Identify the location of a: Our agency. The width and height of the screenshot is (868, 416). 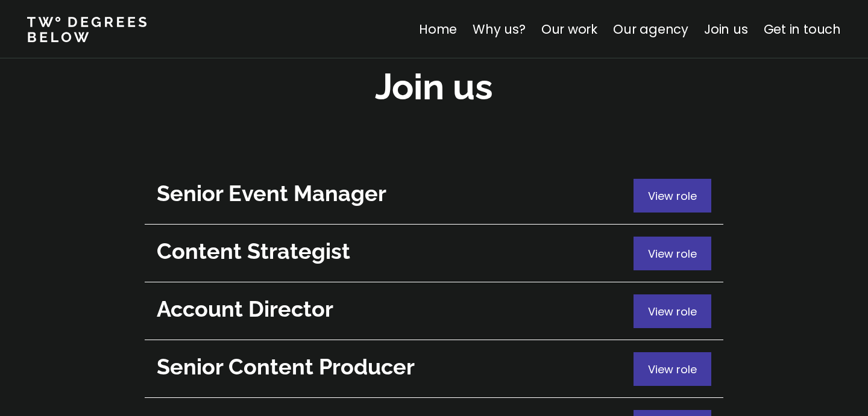
(650, 29).